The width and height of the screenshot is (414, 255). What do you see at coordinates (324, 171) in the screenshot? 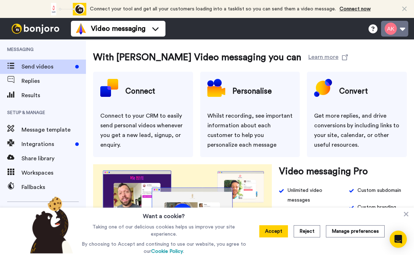
I see `h3: Video messaging Pro` at bounding box center [324, 171].